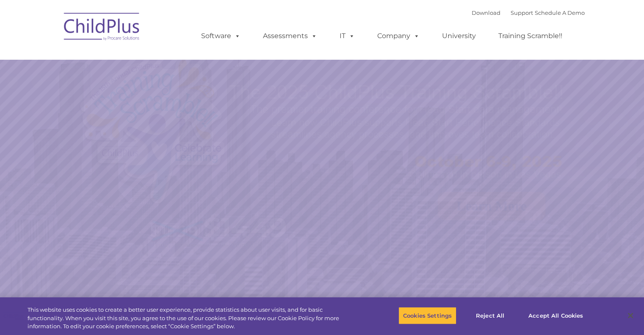 This screenshot has width=644, height=335. I want to click on a: Assessments, so click(289, 36).